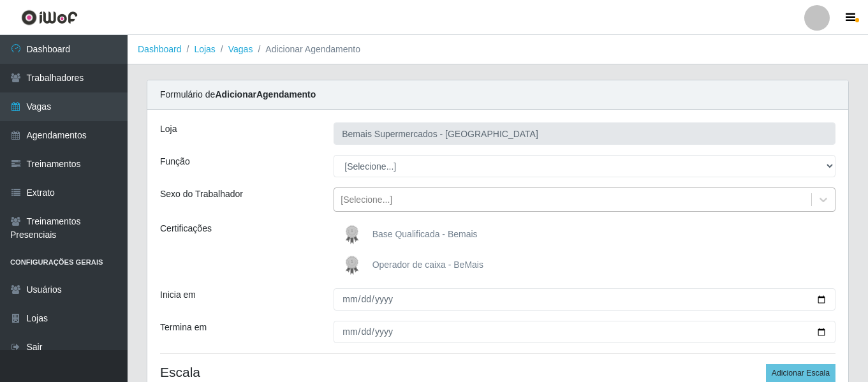  Describe the element at coordinates (498, 372) in the screenshot. I see `h4: Escala` at that location.